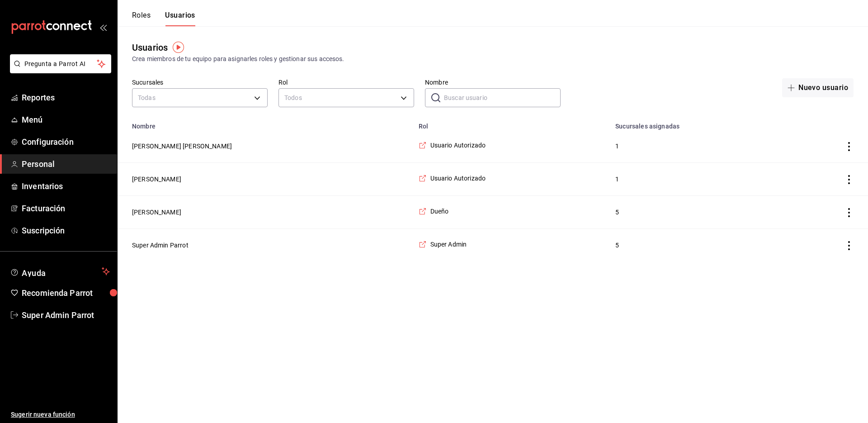  What do you see at coordinates (66, 293) in the screenshot?
I see `span: Recomienda Parrot` at bounding box center [66, 293].